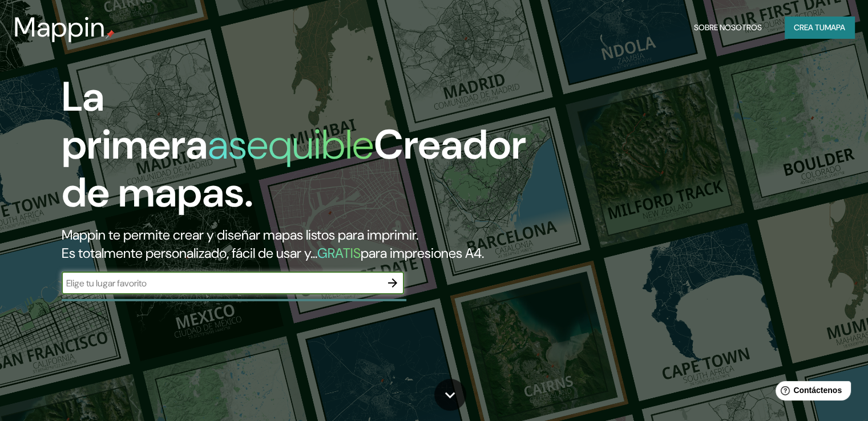 This screenshot has width=868, height=421. I want to click on font: GRATIS, so click(339, 252).